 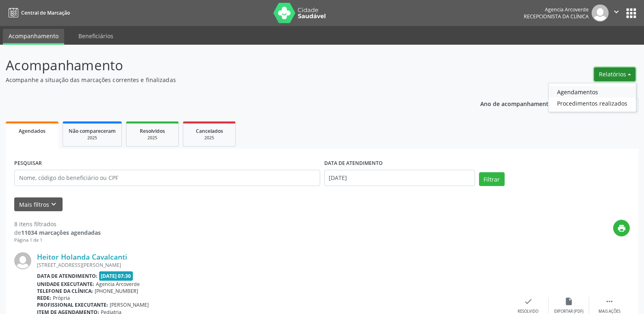 What do you see at coordinates (353, 163) in the screenshot?
I see `label: DATA DE ATENDIMENTO` at bounding box center [353, 163].